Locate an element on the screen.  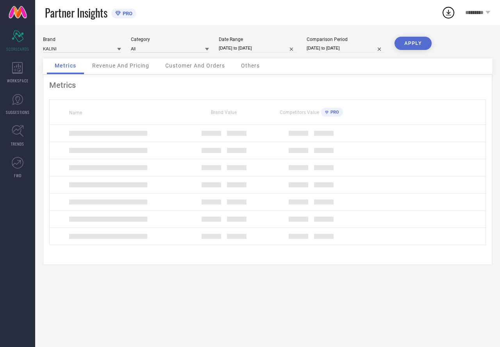
span: Brand Value is located at coordinates (224, 113).